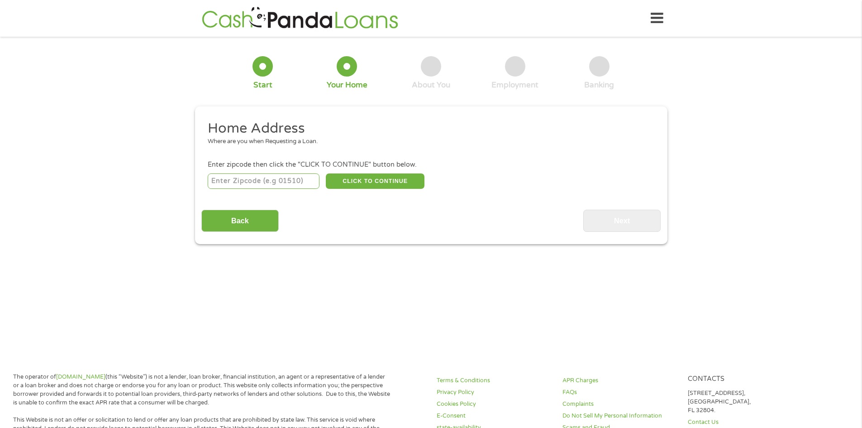  I want to click on input: Enter Zipcode (e.g 01510), so click(263, 181).